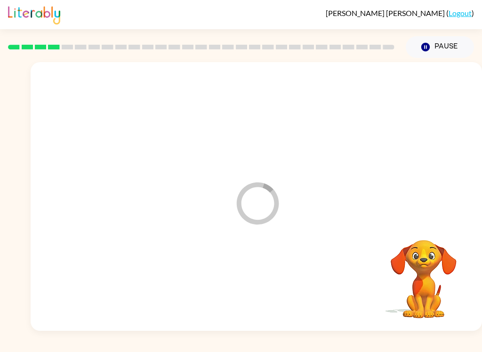 The width and height of the screenshot is (482, 352). Describe the element at coordinates (440, 47) in the screenshot. I see `button: Pause` at that location.